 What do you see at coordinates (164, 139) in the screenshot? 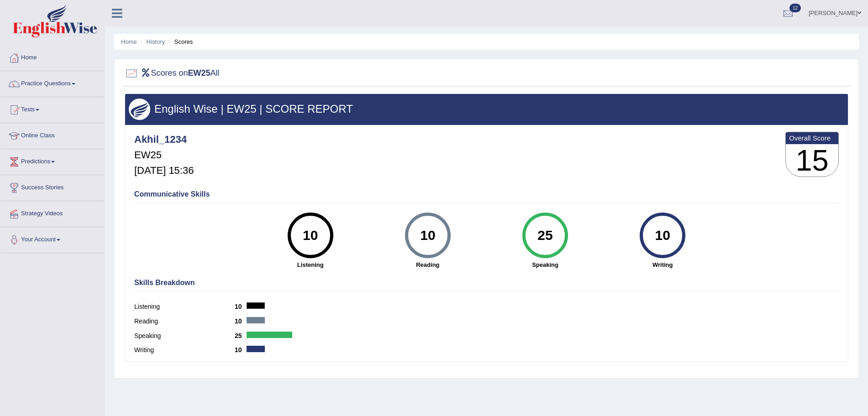
I see `h4: Akhil_1234` at bounding box center [164, 139].